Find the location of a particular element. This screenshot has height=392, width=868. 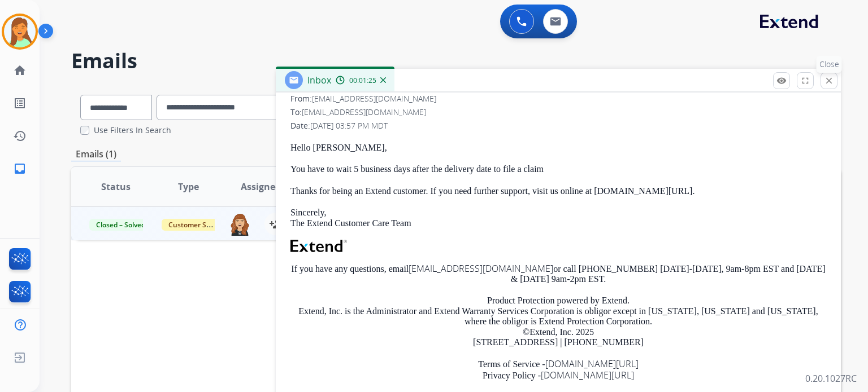

h2: Emails is located at coordinates (456, 61).